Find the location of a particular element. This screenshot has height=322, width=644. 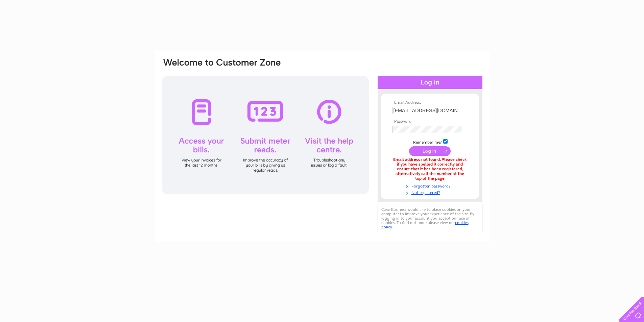

input: Submit is located at coordinates (430, 151).